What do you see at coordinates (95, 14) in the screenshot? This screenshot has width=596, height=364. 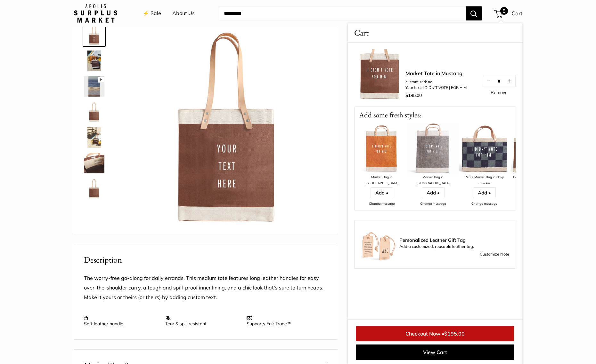 I see `img: Apolis: Surplus Market` at bounding box center [95, 14].